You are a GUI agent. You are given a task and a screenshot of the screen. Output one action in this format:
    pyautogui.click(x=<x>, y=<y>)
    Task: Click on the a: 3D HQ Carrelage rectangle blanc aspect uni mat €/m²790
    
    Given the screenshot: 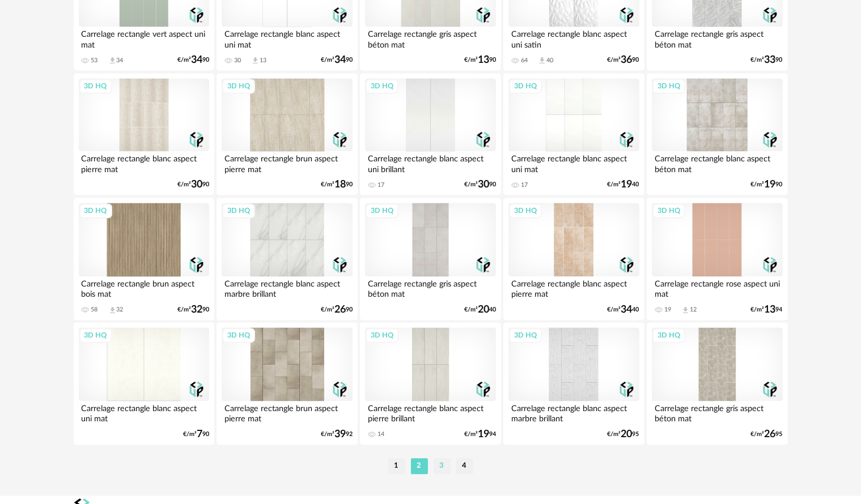 What is the action you would take?
    pyautogui.click(x=144, y=383)
    